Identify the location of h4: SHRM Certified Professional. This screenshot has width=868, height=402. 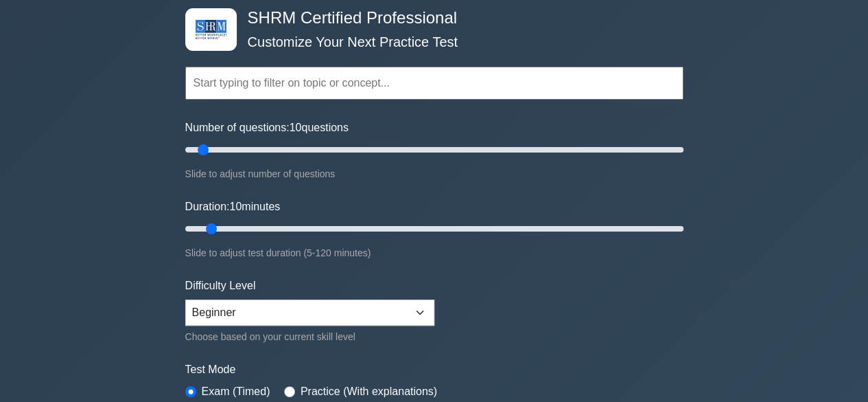
(429, 18).